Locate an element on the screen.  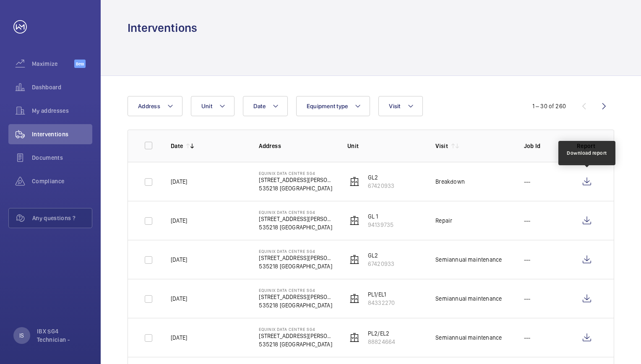
p: PL1/EL1 is located at coordinates (382, 295).